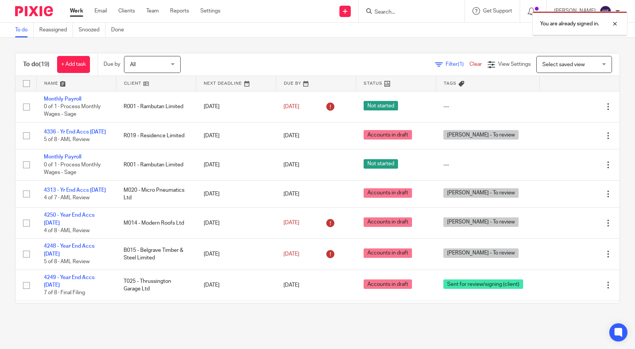 This screenshot has height=349, width=635. I want to click on a: Clients, so click(127, 11).